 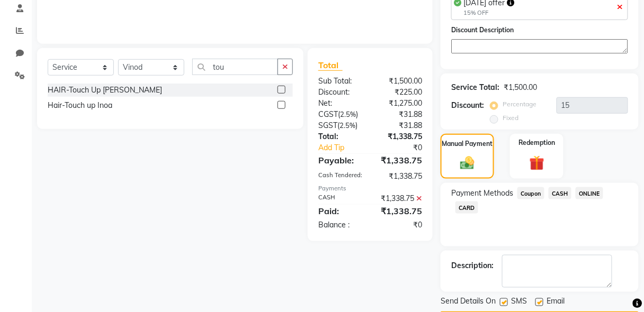 What do you see at coordinates (340, 225) in the screenshot?
I see `div: Balance :` at bounding box center [340, 225].